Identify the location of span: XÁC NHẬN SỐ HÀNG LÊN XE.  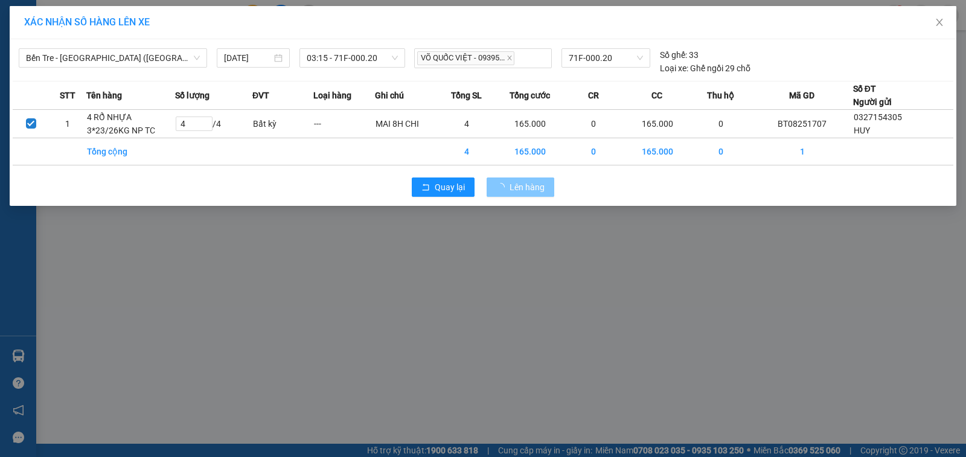
(87, 22).